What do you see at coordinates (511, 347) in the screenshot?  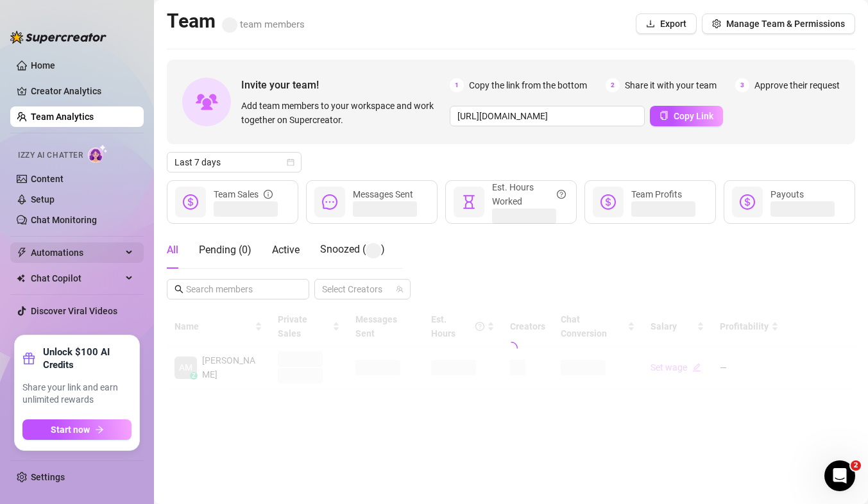 I see `span: loading` at bounding box center [511, 347].